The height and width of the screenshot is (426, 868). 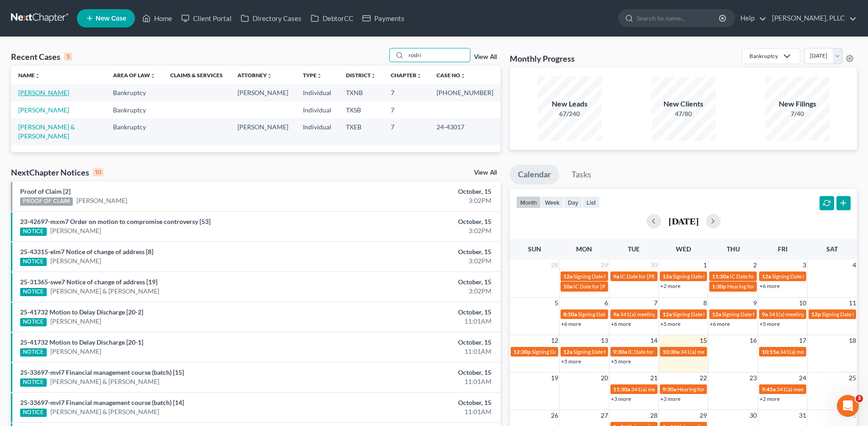 What do you see at coordinates (733, 248) in the screenshot?
I see `span: Thu` at bounding box center [733, 248].